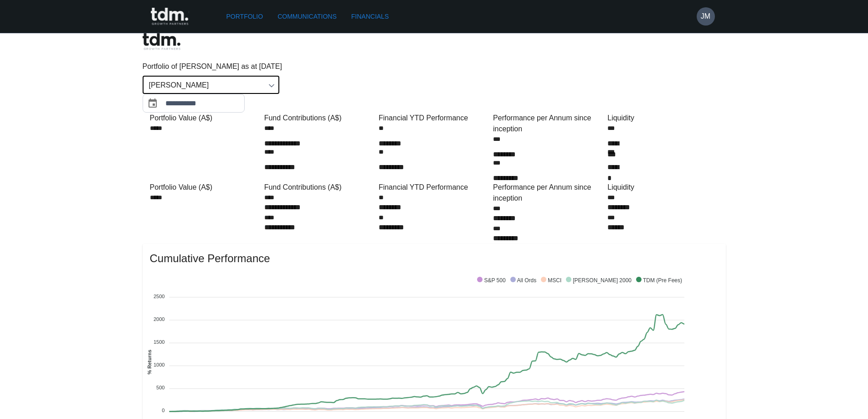 Image resolution: width=868 pixels, height=419 pixels. What do you see at coordinates (159, 342) in the screenshot?
I see `tspan: 1500` at bounding box center [159, 342].